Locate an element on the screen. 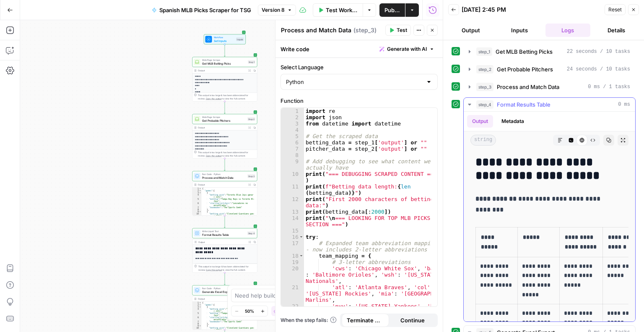  span: Process and Match Data is located at coordinates (528, 87).